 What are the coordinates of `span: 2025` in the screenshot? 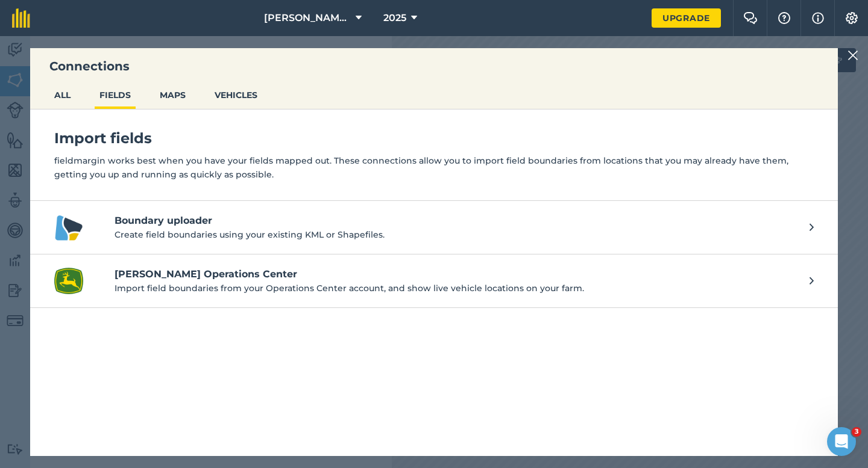 It's located at (395, 18).